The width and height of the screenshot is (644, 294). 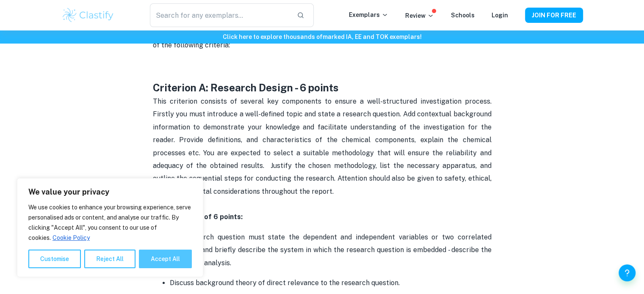 What do you see at coordinates (554, 15) in the screenshot?
I see `button: JOIN FOR FREE` at bounding box center [554, 15].